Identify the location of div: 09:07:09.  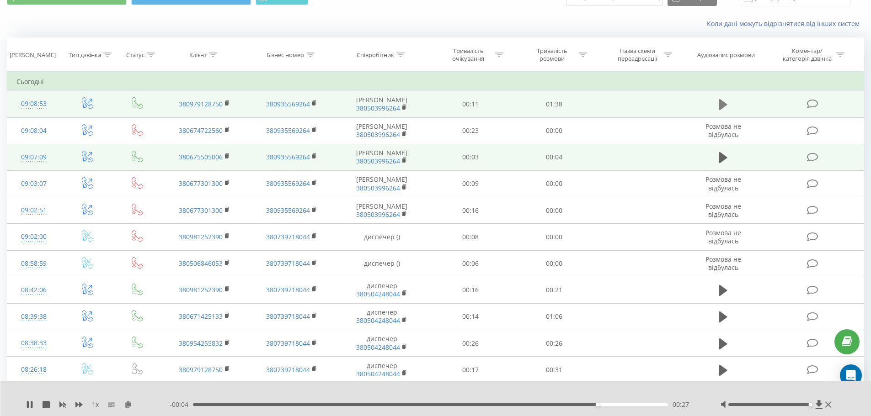
(34, 157).